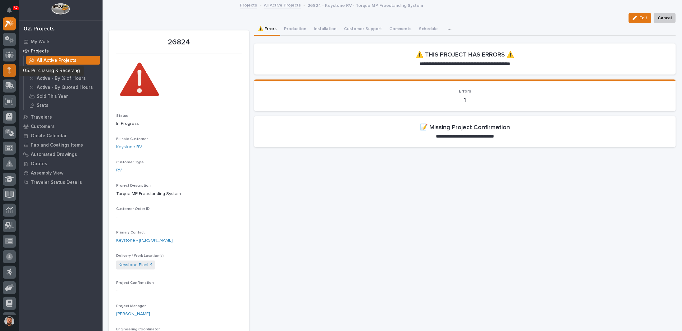  I want to click on a: Quotes, so click(61, 164).